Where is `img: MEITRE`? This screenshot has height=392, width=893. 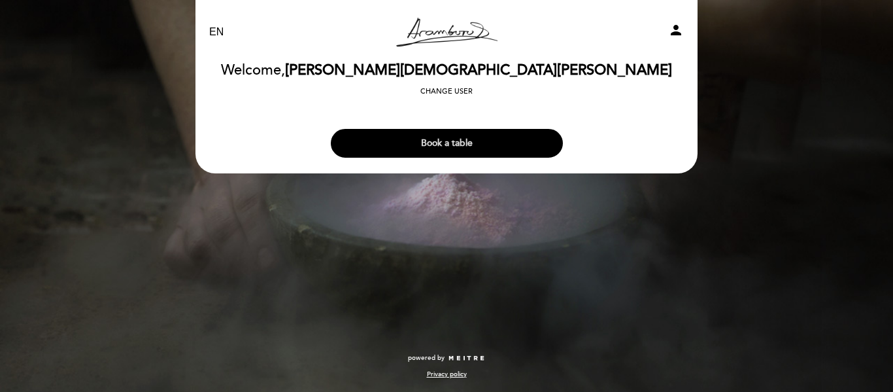 img: MEITRE is located at coordinates (466, 358).